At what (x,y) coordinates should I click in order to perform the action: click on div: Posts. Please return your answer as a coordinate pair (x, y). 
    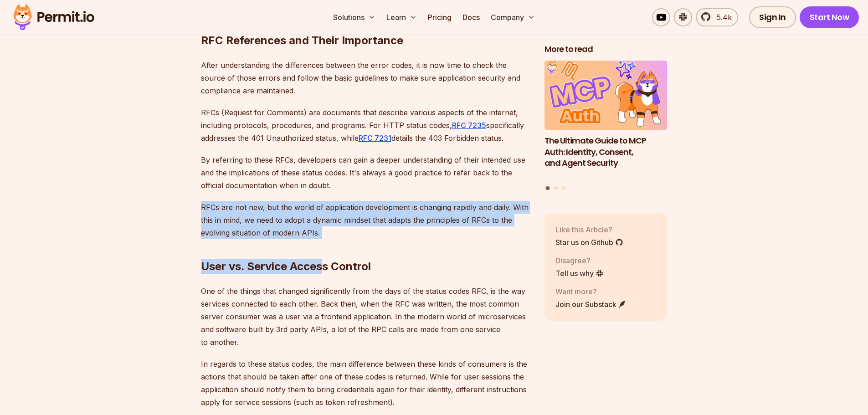
    Looking at the image, I should click on (605, 126).